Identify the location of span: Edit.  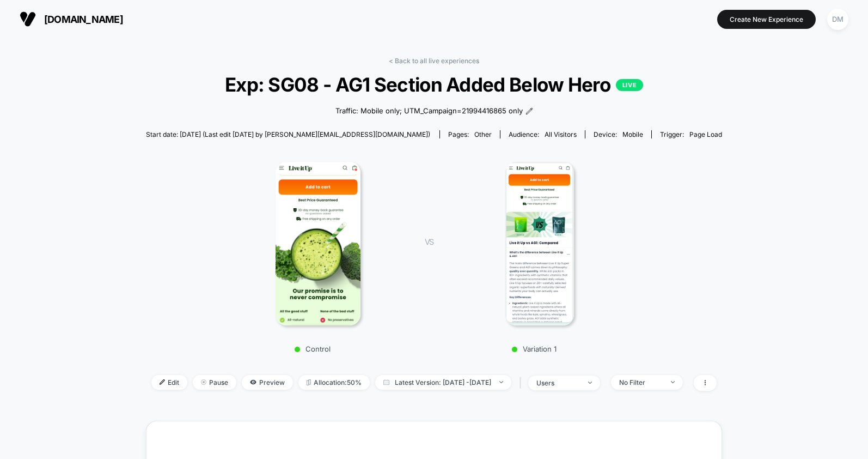
(170, 382).